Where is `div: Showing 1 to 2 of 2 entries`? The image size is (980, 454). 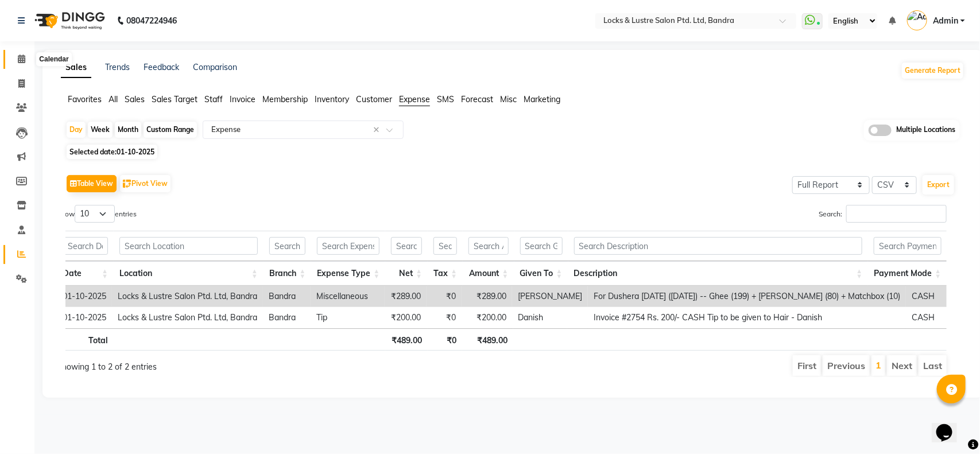 div: Showing 1 to 2 of 2 entries is located at coordinates (237, 364).